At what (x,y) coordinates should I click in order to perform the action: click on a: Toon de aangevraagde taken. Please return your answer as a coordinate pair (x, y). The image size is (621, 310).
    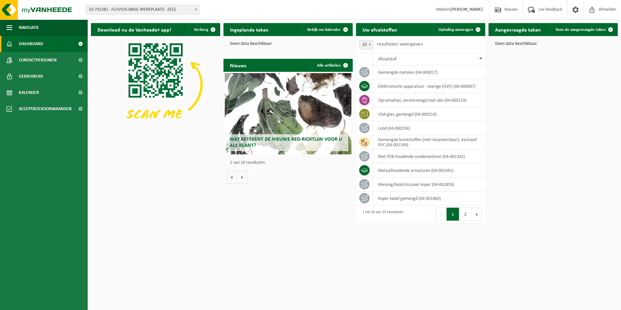
    Looking at the image, I should click on (583, 30).